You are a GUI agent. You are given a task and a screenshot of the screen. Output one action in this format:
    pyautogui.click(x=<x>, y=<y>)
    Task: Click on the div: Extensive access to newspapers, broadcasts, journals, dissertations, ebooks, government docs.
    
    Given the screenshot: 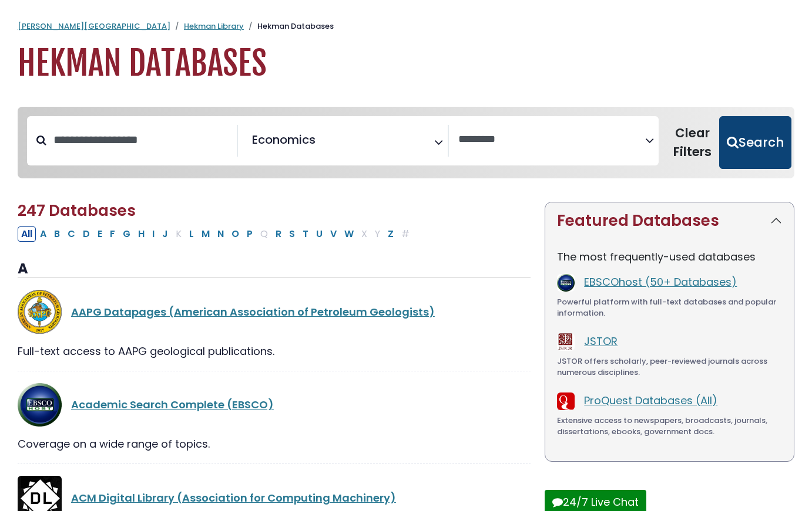 What is the action you would take?
    pyautogui.click(x=669, y=426)
    